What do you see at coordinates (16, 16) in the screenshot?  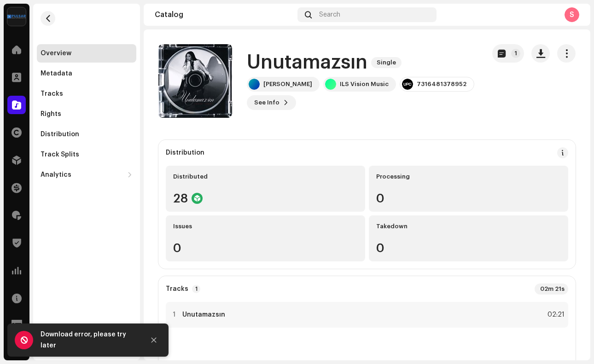 I see `img: 1d4ab021-3d3a-477c-8d2a-5ac14ed14e8d` at bounding box center [16, 16].